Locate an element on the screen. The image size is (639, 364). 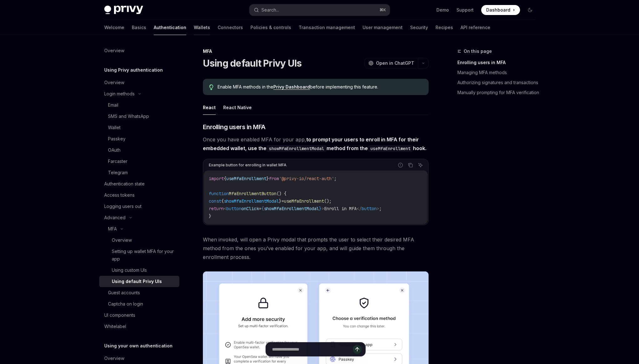
a: Privy Dashboard is located at coordinates (291, 87).